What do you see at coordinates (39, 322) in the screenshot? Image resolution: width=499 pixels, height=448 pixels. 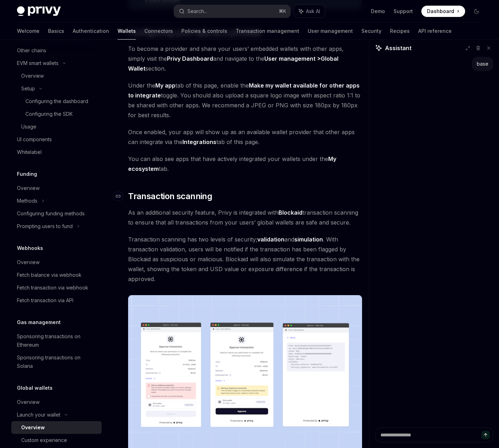 I see `h5: Gas management` at bounding box center [39, 322].